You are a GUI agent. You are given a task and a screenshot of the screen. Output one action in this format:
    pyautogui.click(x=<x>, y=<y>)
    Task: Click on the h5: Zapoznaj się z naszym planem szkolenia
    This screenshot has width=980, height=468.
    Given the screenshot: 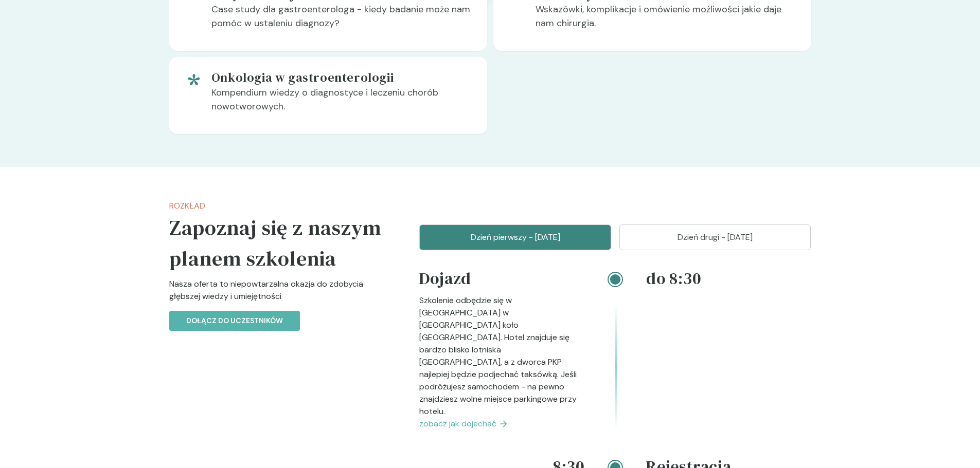 What is the action you would take?
    pyautogui.click(x=278, y=244)
    